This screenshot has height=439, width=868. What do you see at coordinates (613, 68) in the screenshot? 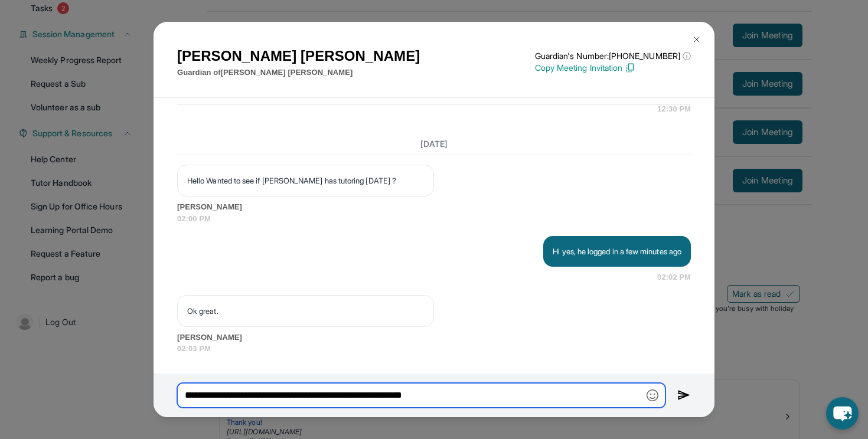
I see `p: Copy Meeting Invitation` at bounding box center [613, 68].